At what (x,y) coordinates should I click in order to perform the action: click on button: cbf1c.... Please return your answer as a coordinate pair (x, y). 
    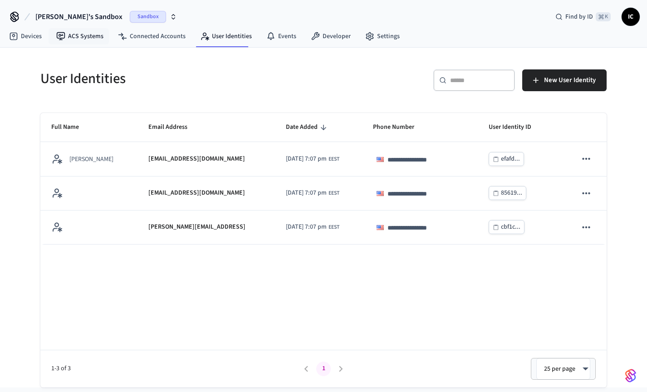
    Looking at the image, I should click on (507, 227).